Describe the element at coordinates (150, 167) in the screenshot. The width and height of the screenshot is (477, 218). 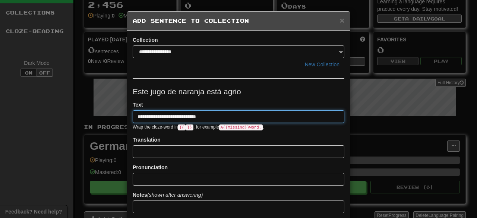
I see `label: Pronunciation` at that location.